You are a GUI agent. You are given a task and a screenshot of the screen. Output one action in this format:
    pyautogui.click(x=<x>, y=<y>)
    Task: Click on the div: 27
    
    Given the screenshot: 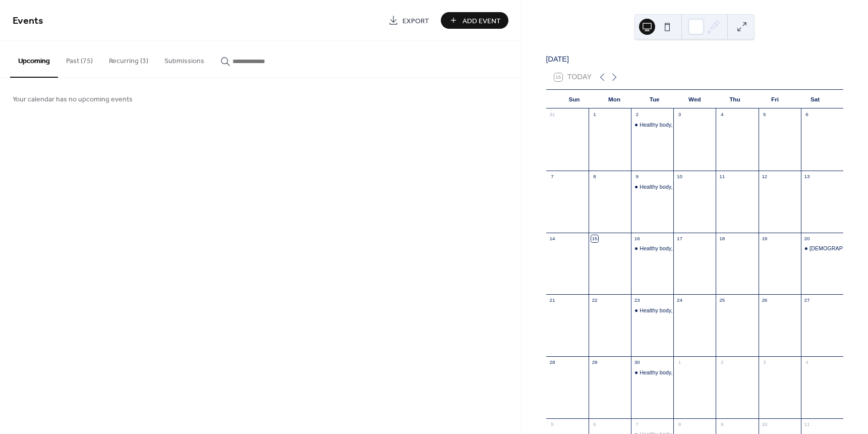 What is the action you would take?
    pyautogui.click(x=807, y=300)
    